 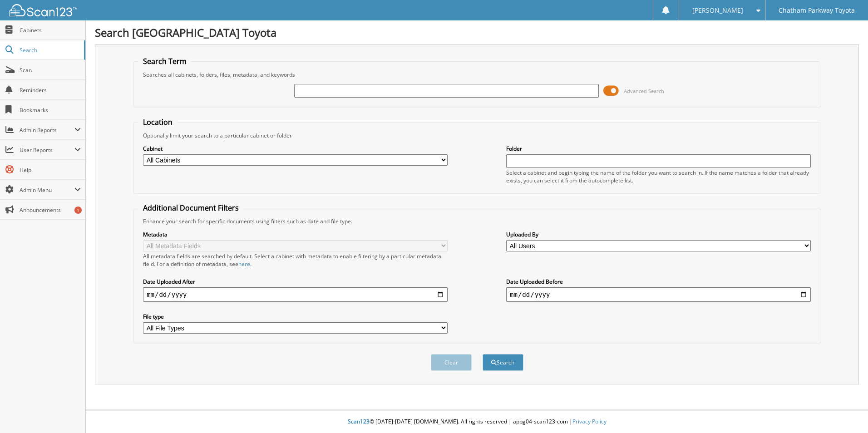 I want to click on label: Metadata, so click(x=295, y=234).